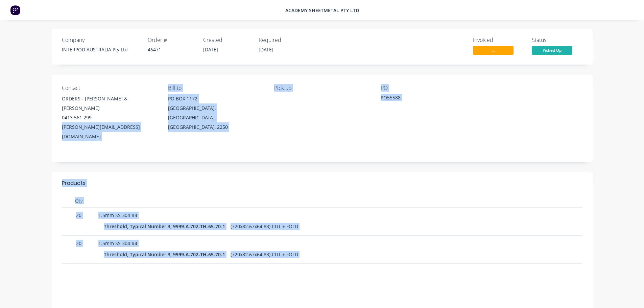 Image resolution: width=644 pixels, height=308 pixels. Describe the element at coordinates (110, 118) in the screenshot. I see `div: 0413 561 299` at that location.